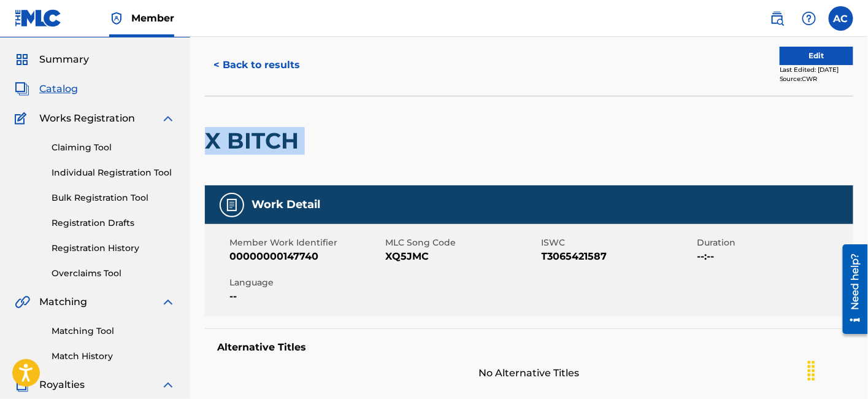 The height and width of the screenshot is (399, 868). I want to click on span: MLC Song Code, so click(461, 243).